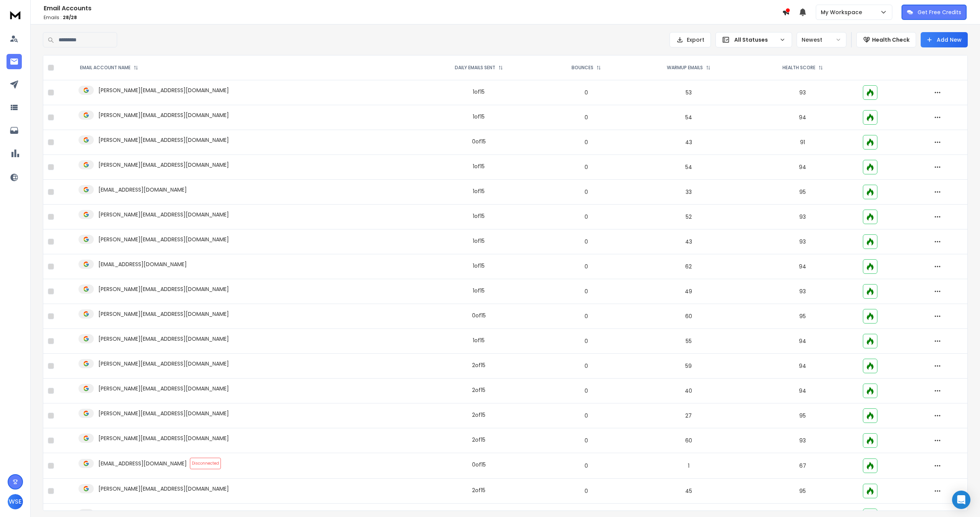 Image resolution: width=980 pixels, height=517 pixels. Describe the element at coordinates (685, 68) in the screenshot. I see `p: WARMUP EMAILS` at that location.